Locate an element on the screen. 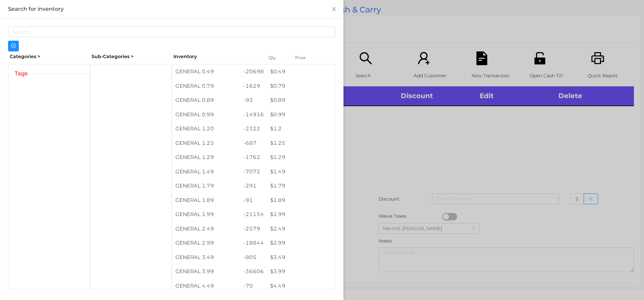 The height and width of the screenshot is (300, 644). div: -1762 is located at coordinates (253, 157).